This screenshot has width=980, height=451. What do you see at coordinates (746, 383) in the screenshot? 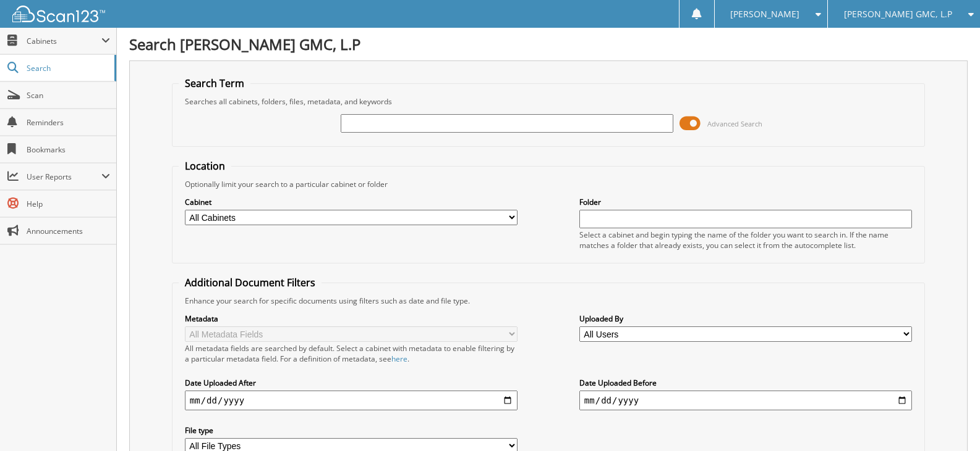
I see `label: Date Uploaded Before` at bounding box center [746, 383].